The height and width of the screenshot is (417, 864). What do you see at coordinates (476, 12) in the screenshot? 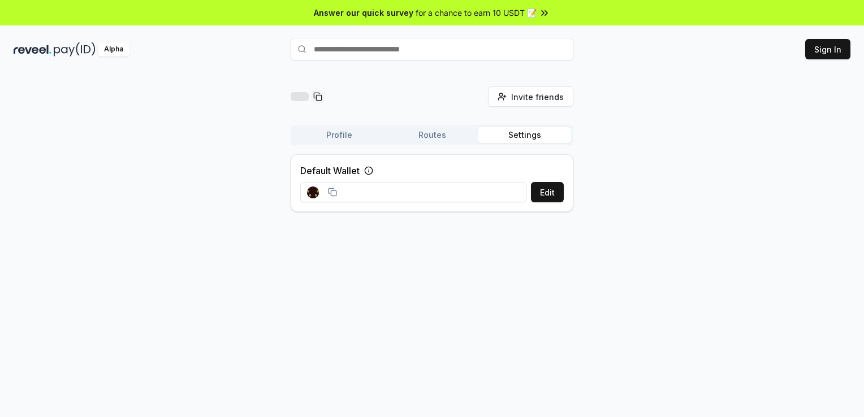
I see `span: for a chance to earn 10 USDT 📝` at bounding box center [476, 12].